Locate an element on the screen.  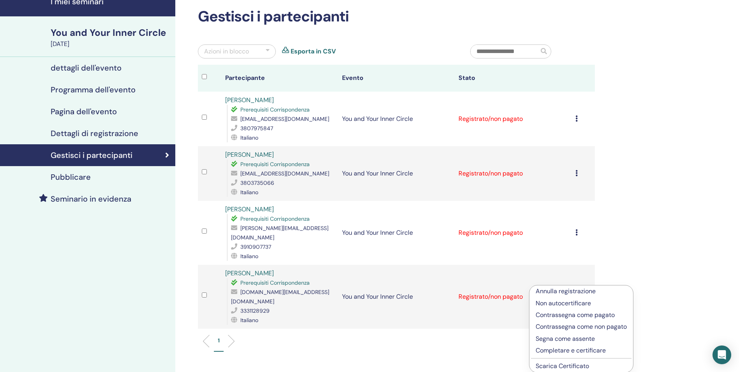
span: 3331128929 is located at coordinates (255, 311).